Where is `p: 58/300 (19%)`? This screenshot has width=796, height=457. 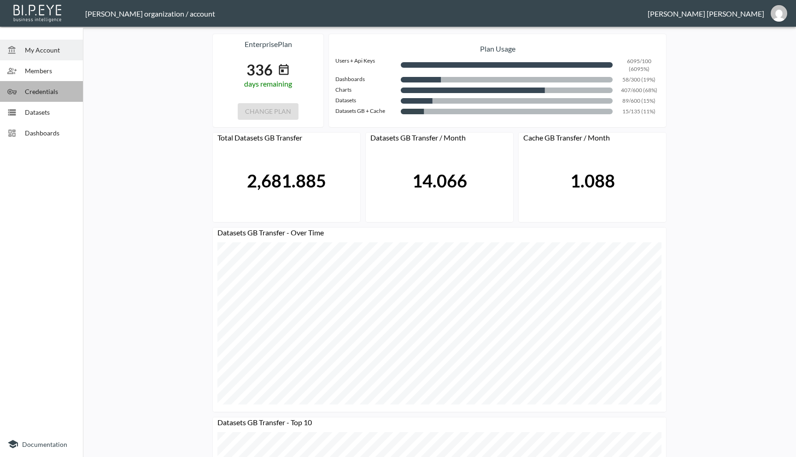 p: 58/300 (19%) is located at coordinates (639, 79).